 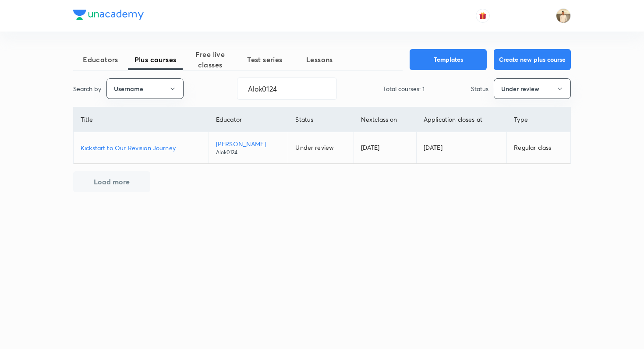 What do you see at coordinates (482, 16) in the screenshot?
I see `button: avatar` at bounding box center [482, 16].